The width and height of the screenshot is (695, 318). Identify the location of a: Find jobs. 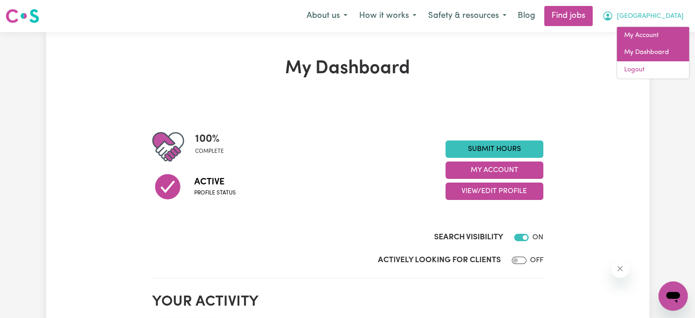
(568, 16).